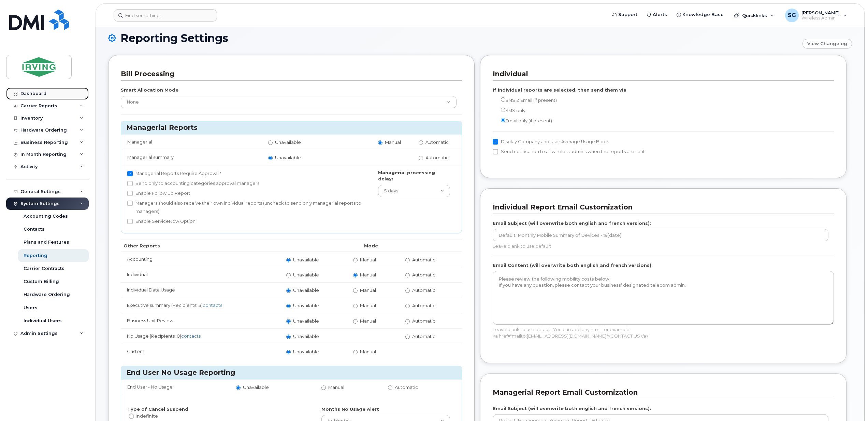  I want to click on input: Indefinite, so click(132, 416).